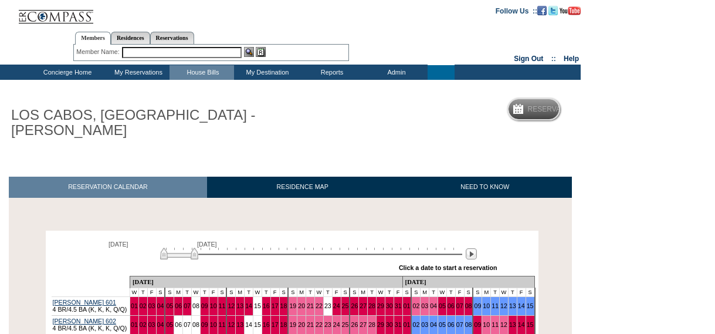  Describe the element at coordinates (516, 11) in the screenshot. I see `td: Follow Us ::` at that location.